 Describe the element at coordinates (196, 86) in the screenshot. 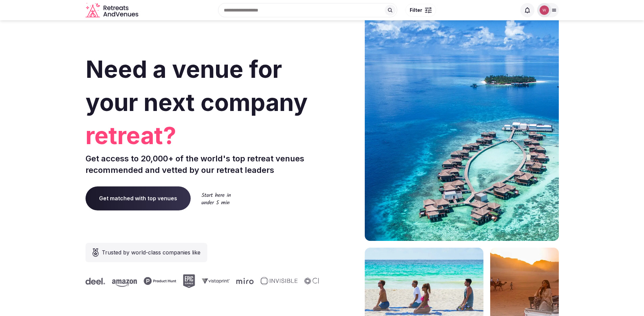

I see `span: Need a venue for your next company` at that location.